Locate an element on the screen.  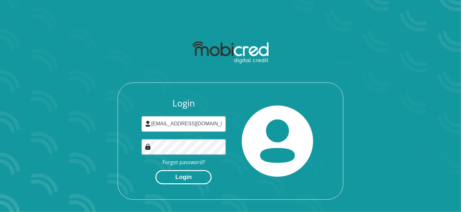
h3: Login is located at coordinates (184, 104).